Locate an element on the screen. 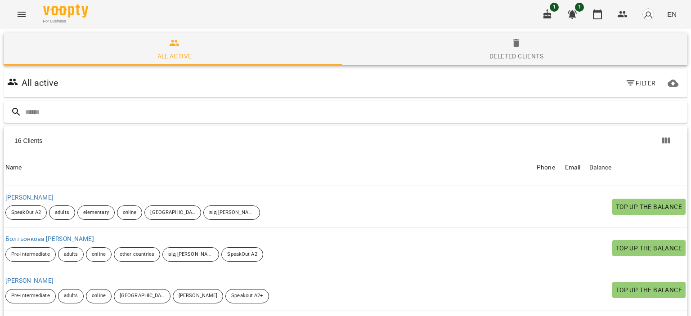 This screenshot has width=691, height=316. div: Deleted clients is located at coordinates (516, 56).